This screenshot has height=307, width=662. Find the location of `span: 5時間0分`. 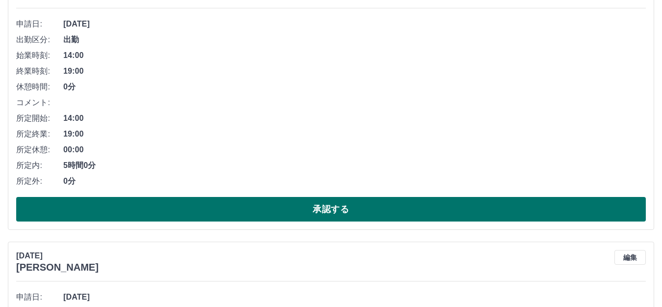

span: 5時間0分 is located at coordinates (354, 165).